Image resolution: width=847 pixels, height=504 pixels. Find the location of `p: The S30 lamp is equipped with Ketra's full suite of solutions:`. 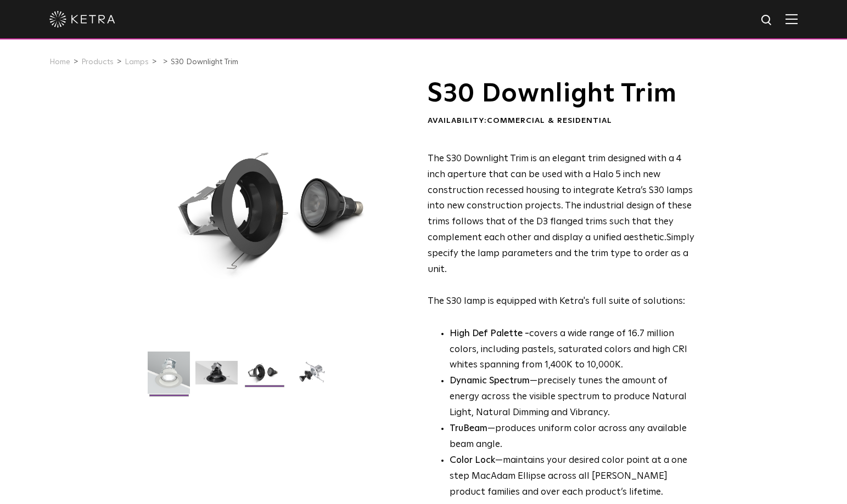

p: The S30 lamp is equipped with Ketra's full suite of solutions: is located at coordinates (561, 231).